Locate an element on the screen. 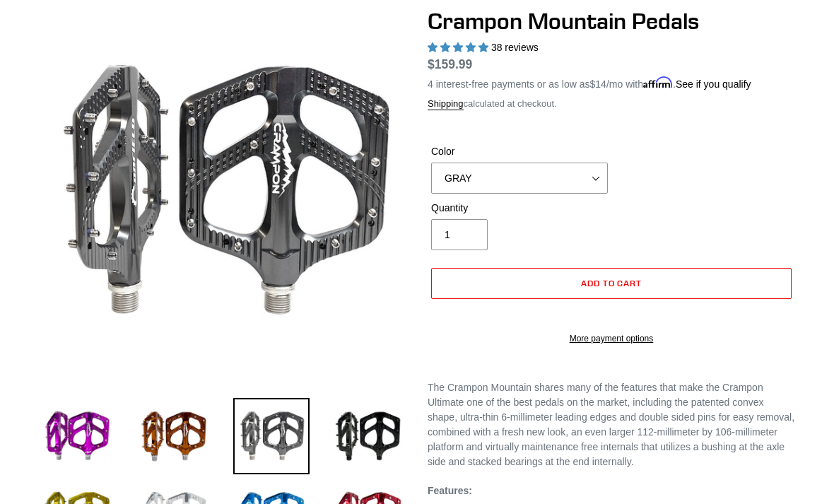  span: $159.99 is located at coordinates (450, 65).